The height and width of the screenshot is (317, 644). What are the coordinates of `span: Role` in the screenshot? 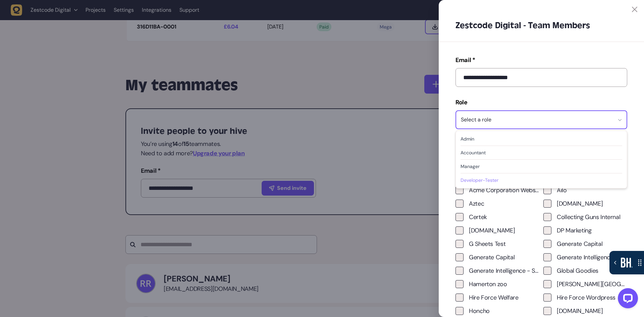 It's located at (461, 102).